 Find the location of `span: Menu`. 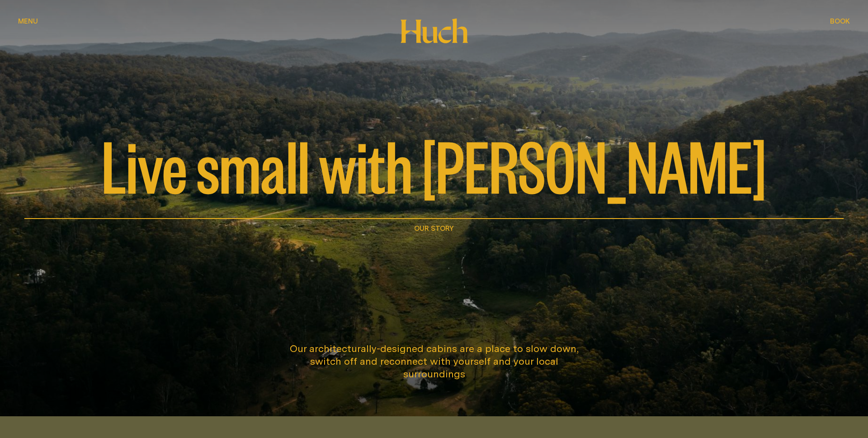

span: Menu is located at coordinates (28, 21).